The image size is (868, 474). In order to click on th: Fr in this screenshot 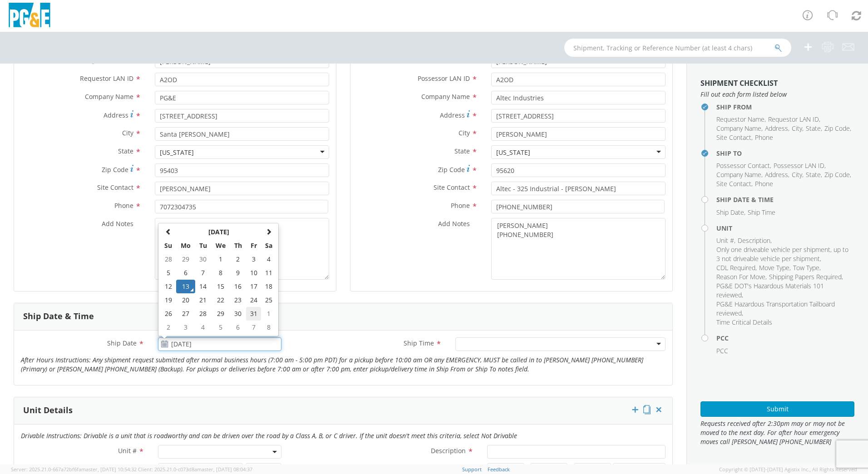, I will do `click(254, 245)`.